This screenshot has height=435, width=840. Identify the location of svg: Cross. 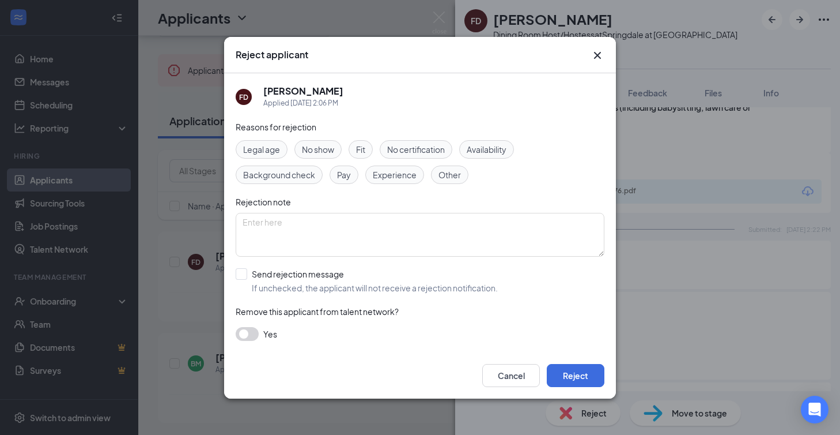
(598, 55).